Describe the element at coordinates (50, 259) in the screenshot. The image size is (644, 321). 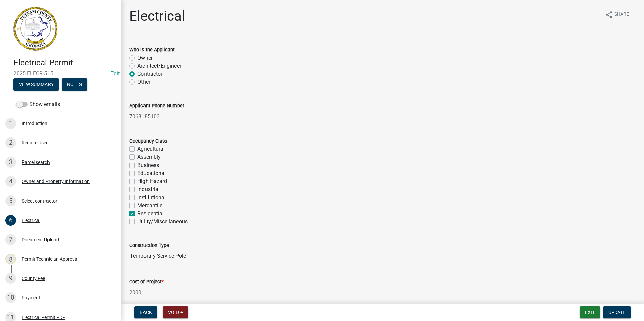
I see `div: Permit Technician Approval` at that location.